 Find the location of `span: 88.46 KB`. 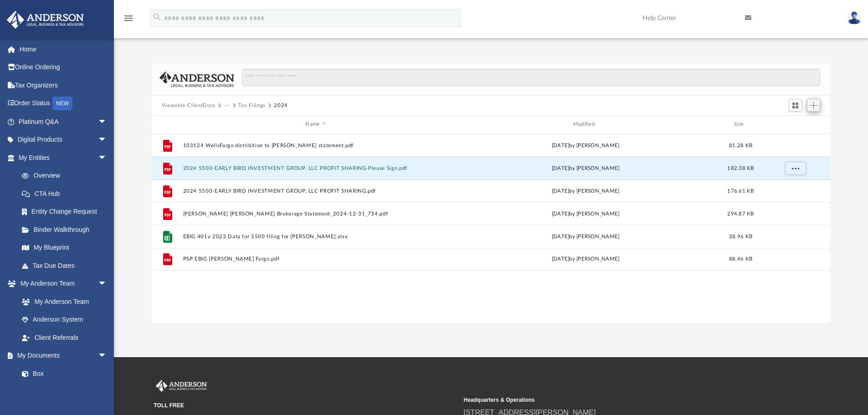

span: 88.46 KB is located at coordinates (740, 258).